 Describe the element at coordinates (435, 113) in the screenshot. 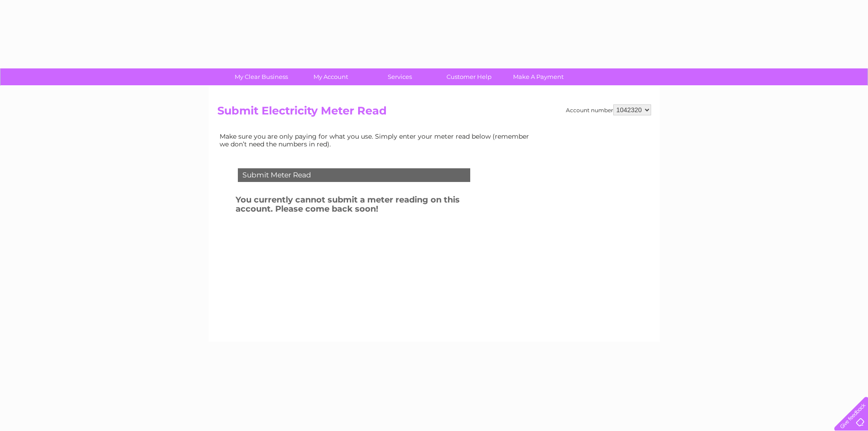

I see `h2: Submit Electricity Meter Read` at that location.